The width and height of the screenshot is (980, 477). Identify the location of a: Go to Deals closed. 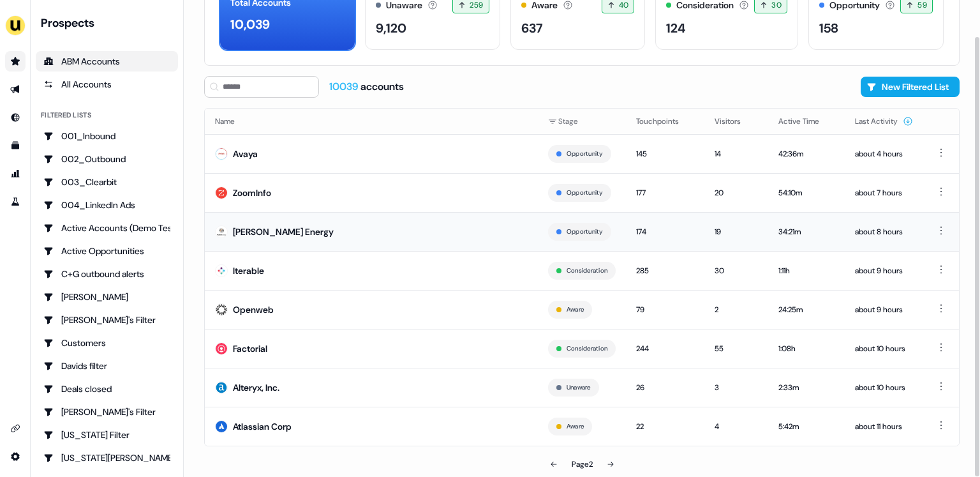
(106, 389).